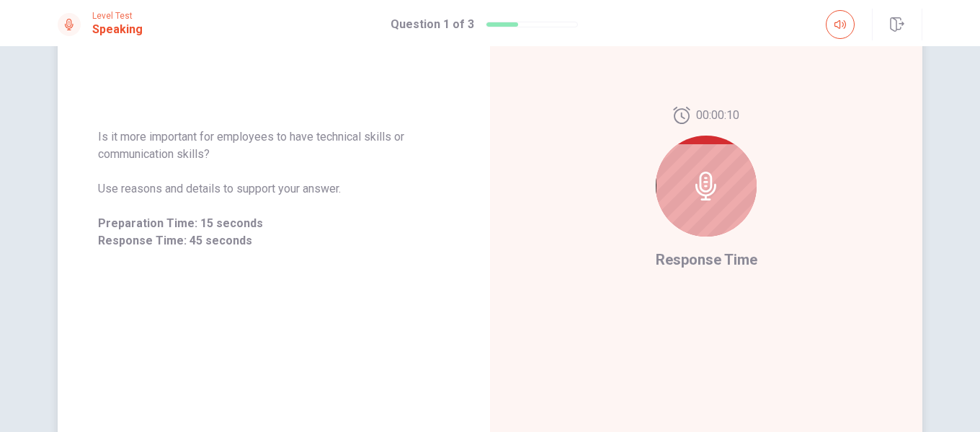  I want to click on span: Preparation Time: 15 seconds, so click(274, 224).